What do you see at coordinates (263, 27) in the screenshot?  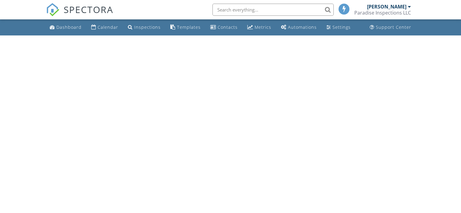 I see `div: Metrics` at bounding box center [263, 27].